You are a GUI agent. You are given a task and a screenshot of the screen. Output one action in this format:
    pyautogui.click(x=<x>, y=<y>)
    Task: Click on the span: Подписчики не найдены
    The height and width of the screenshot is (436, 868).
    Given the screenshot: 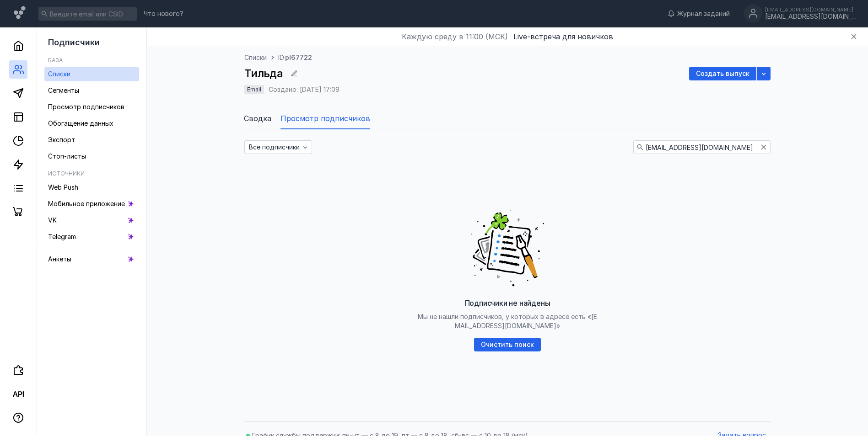 What is the action you would take?
    pyautogui.click(x=507, y=303)
    